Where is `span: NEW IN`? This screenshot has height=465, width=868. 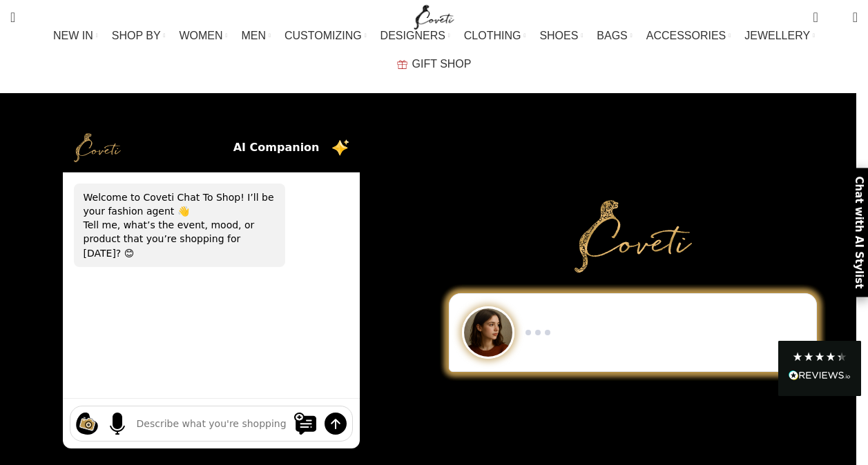
span: NEW IN is located at coordinates (73, 36).